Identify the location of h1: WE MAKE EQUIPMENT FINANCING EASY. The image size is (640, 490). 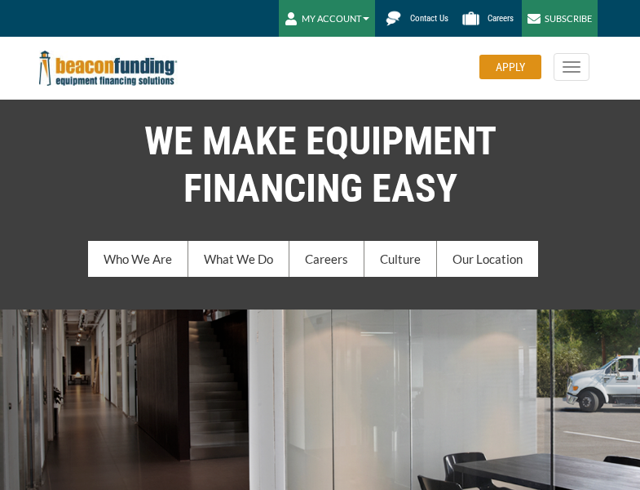
(321, 165).